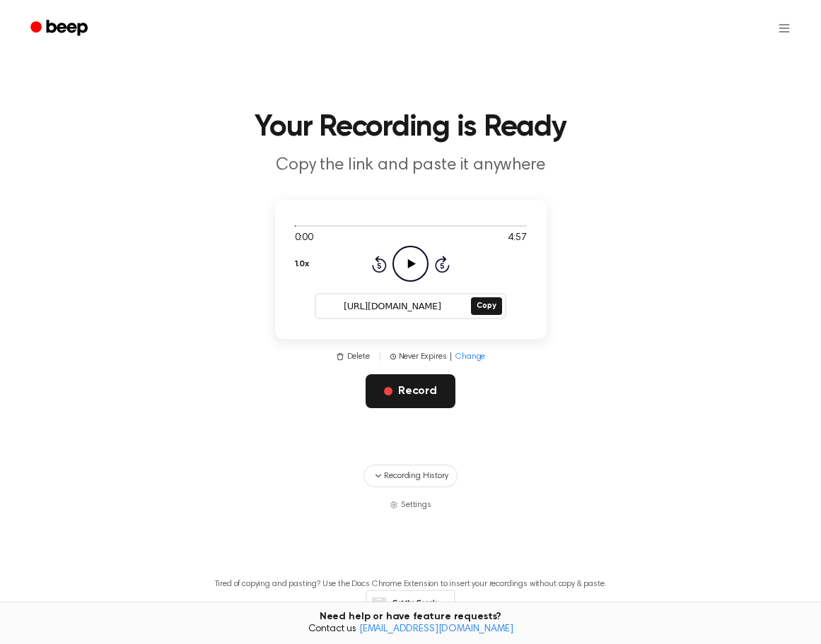 The image size is (821, 644). What do you see at coordinates (304, 238) in the screenshot?
I see `span: 0:00` at bounding box center [304, 238].